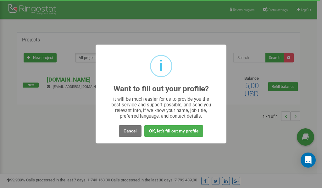 Image resolution: width=322 pixels, height=188 pixels. Describe the element at coordinates (161, 66) in the screenshot. I see `div: i` at that location.